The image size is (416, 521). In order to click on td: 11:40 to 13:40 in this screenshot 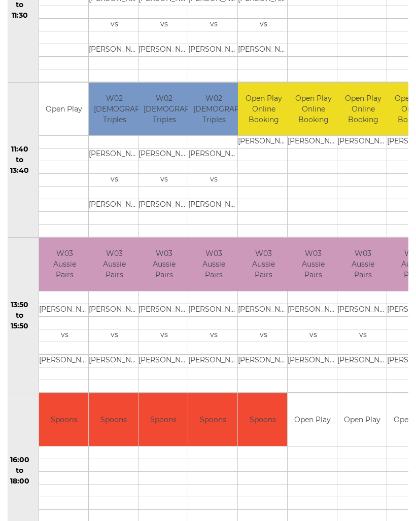, I will do `click(20, 160)`.